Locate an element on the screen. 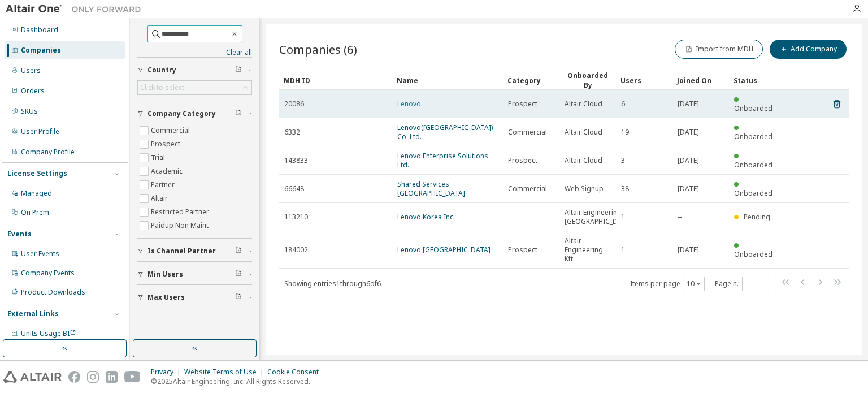 This screenshot has height=393, width=868. div: Privacy is located at coordinates (167, 372).